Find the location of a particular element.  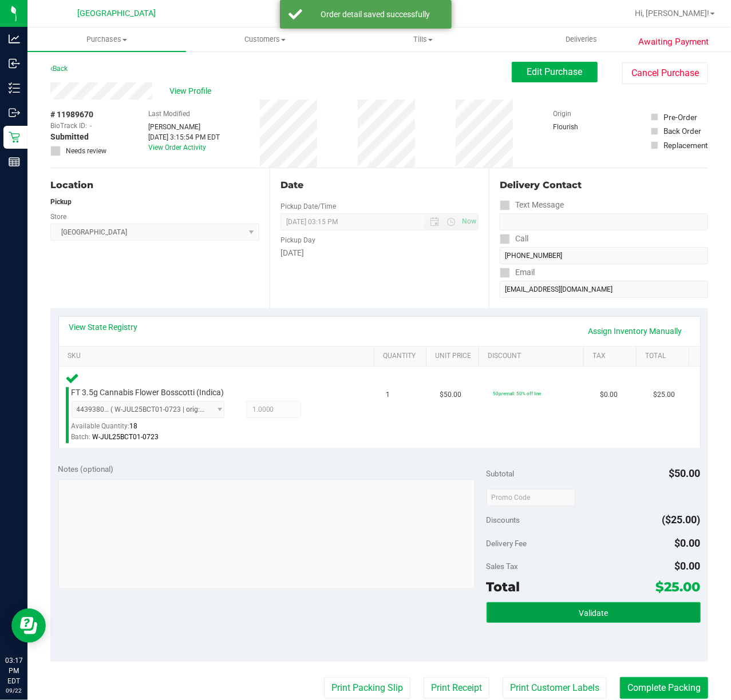

span: Awaiting Payment is located at coordinates (674, 42).